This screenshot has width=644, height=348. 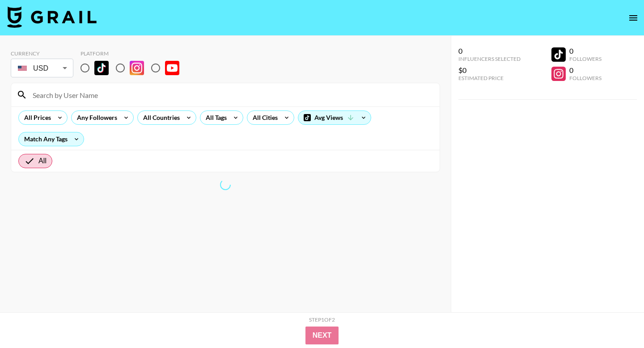 I want to click on div: All Countries, so click(x=160, y=118).